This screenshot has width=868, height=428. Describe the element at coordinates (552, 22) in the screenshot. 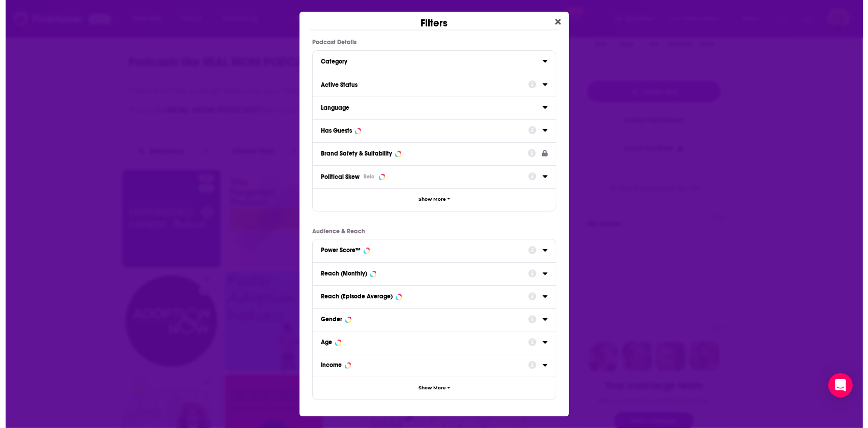

I see `button: Close` at that location.